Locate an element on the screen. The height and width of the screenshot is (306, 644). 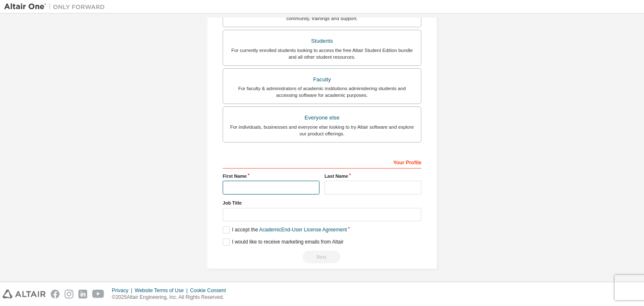
div: Privacy is located at coordinates (123, 290).